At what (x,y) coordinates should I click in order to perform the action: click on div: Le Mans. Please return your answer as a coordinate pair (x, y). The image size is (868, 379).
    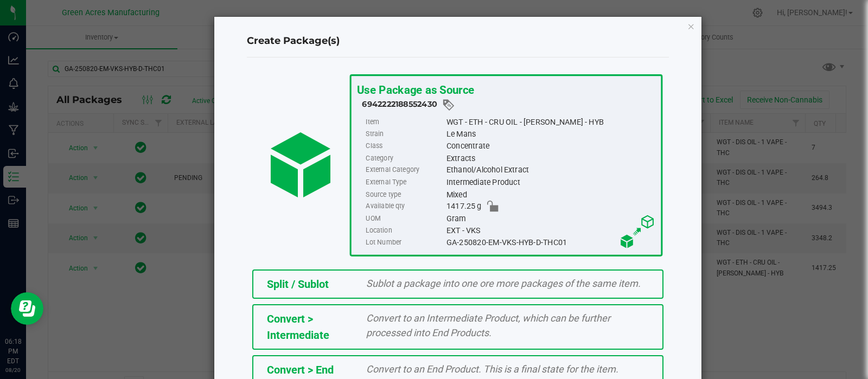
    Looking at the image, I should click on (550, 134).